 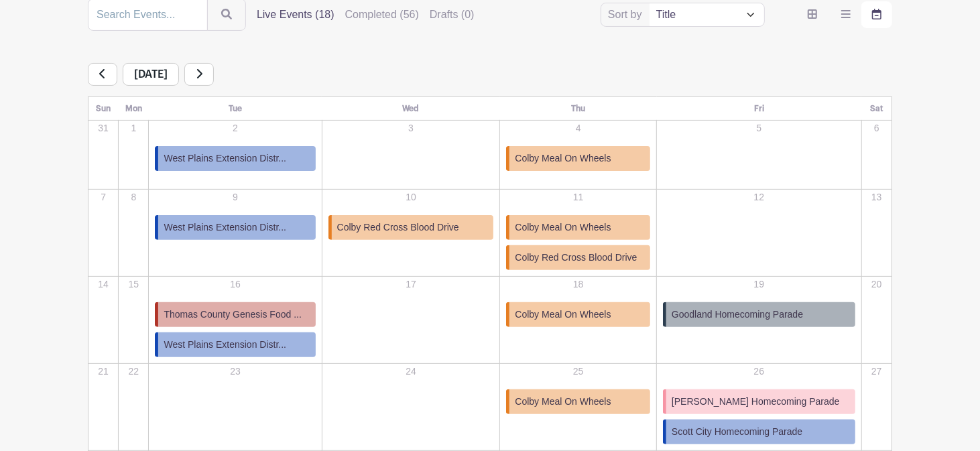 I want to click on th: Mon, so click(x=133, y=109).